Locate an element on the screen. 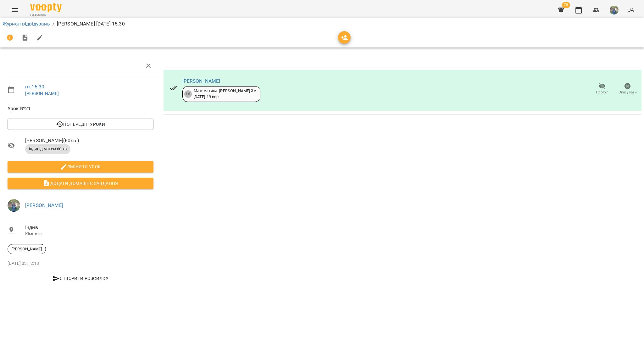 The height and width of the screenshot is (346, 644). span: Додати домашнє завдання is located at coordinates (81, 183).